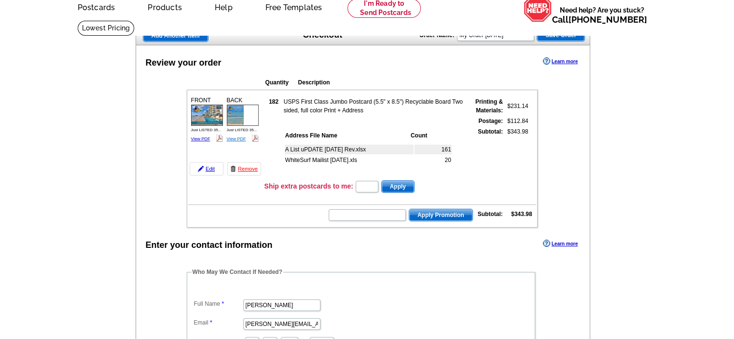 The height and width of the screenshot is (339, 734). What do you see at coordinates (207, 169) in the screenshot?
I see `a: Edit` at bounding box center [207, 169].